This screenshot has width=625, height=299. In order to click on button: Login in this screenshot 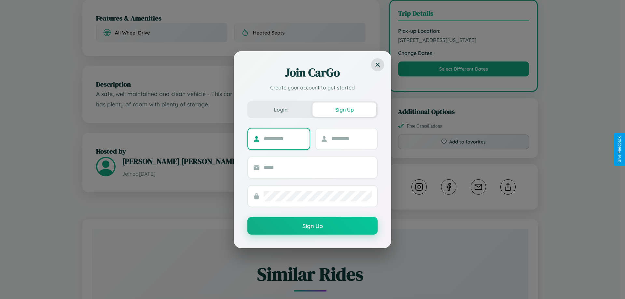, I will do `click(280, 110)`.